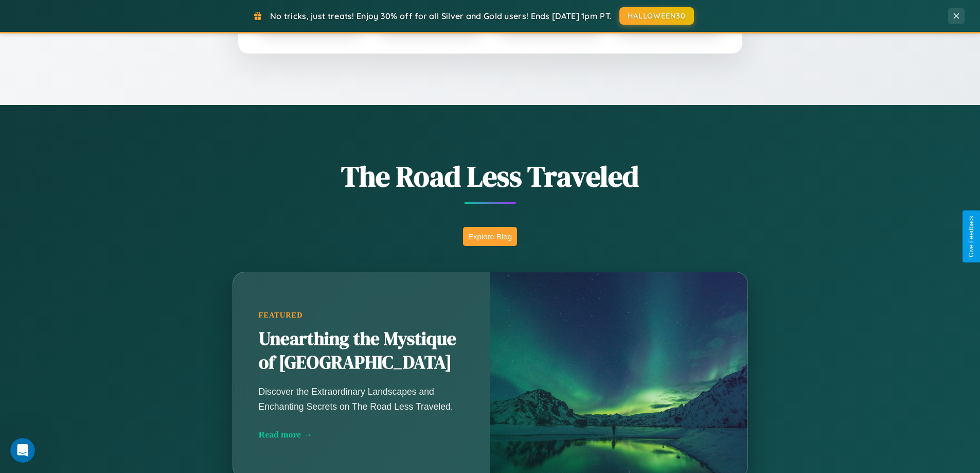 This screenshot has width=980, height=473. I want to click on p: Discover the Extraordinary Landscapes and Enchanting Secrets on The Road Less Traveled., so click(362, 399).